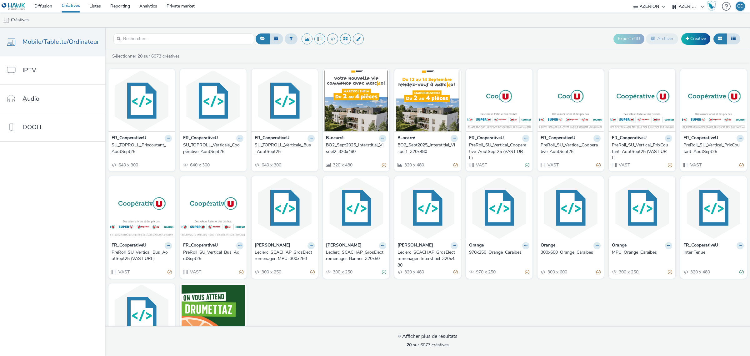  Describe the element at coordinates (499, 252) in the screenshot. I see `a: 970x250_Orange_Caraibes` at that location.